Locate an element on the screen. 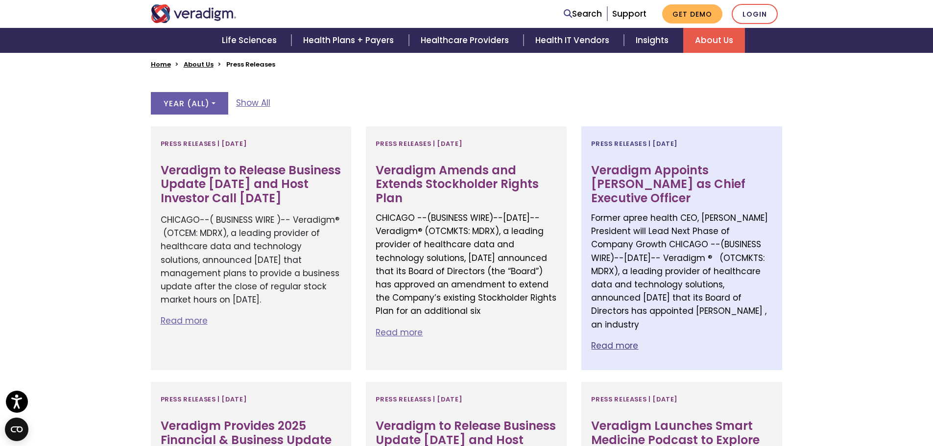 Image resolution: width=933 pixels, height=446 pixels. img: Veradigm logo is located at coordinates (194, 14).